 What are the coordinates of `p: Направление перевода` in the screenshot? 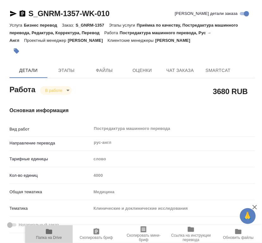 It's located at (50, 143).